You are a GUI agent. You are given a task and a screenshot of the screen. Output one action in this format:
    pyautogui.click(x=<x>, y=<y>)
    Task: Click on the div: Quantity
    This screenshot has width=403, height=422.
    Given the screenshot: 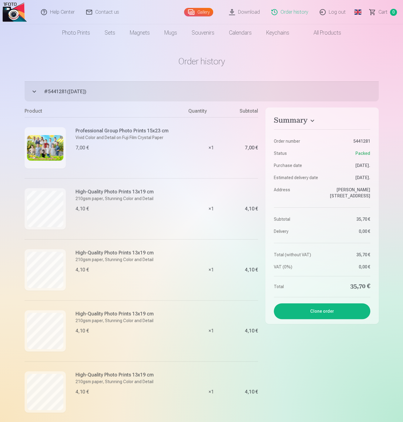 What is the action you would take?
    pyautogui.click(x=211, y=112)
    